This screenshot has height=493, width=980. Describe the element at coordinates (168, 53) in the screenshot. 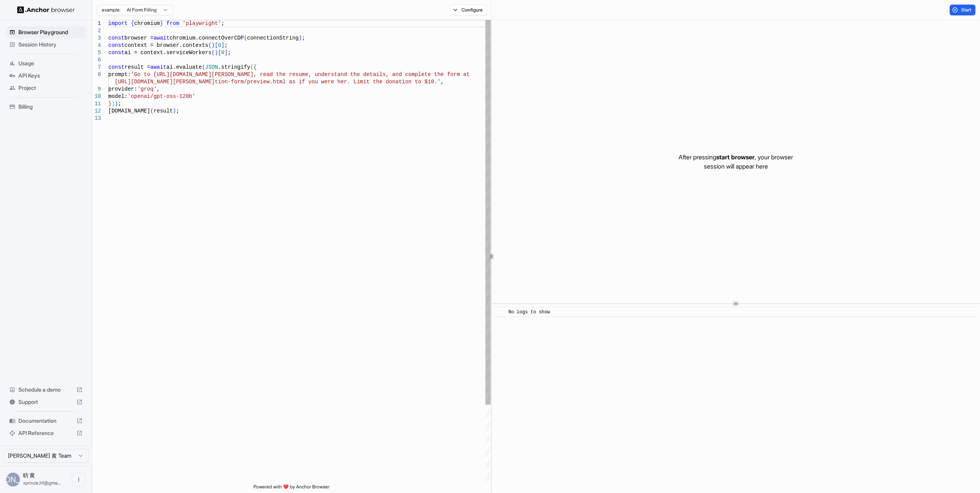

I see `span: ai = context.serviceWorkers` at that location.